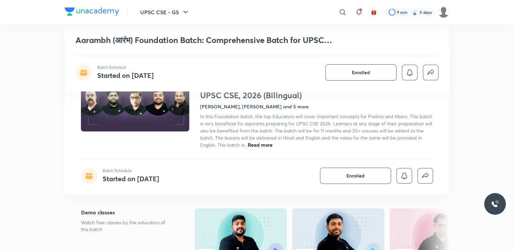 This screenshot has height=250, width=514. Describe the element at coordinates (92, 12) in the screenshot. I see `a: Company Logo` at that location.